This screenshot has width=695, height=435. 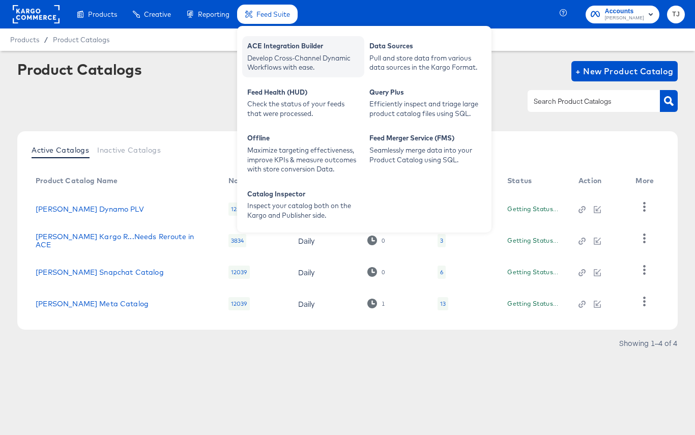 What do you see at coordinates (585, 101) in the screenshot?
I see `input: Search Product Catalogs` at bounding box center [585, 101].